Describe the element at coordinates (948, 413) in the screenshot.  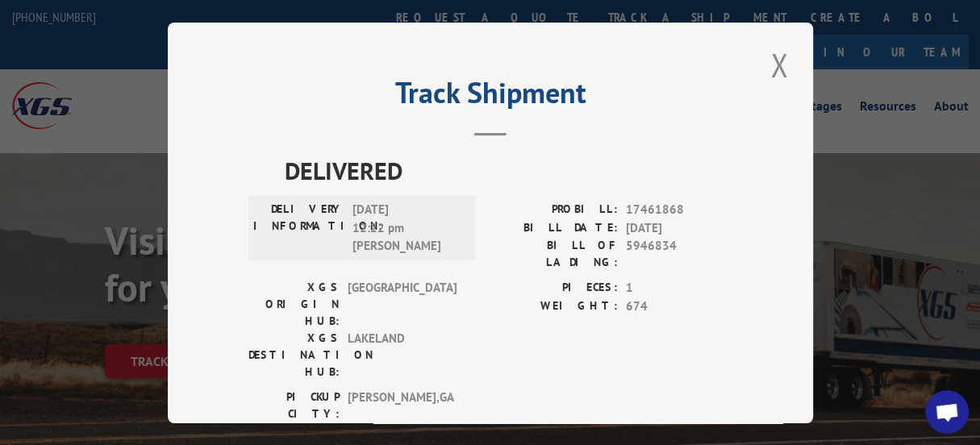
I see `a: Open chat` at that location.